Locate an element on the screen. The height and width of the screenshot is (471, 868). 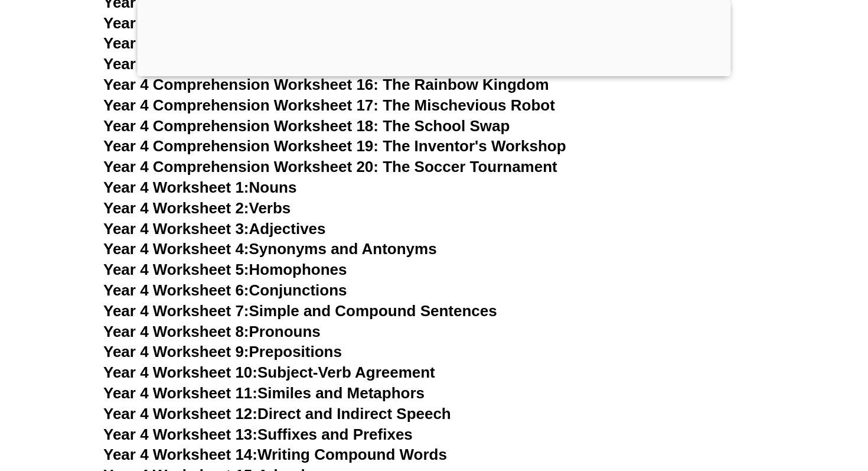
a: Year 4 Worksheet 5:Homophones is located at coordinates (225, 270).